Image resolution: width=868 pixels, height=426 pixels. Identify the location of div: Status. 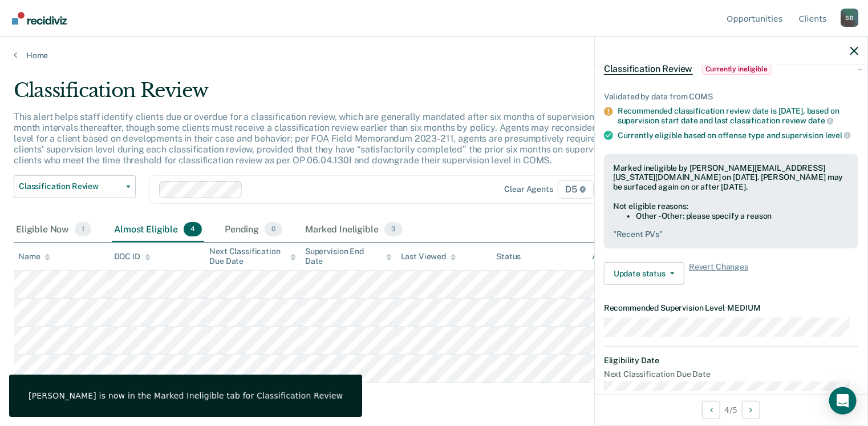
(508, 257).